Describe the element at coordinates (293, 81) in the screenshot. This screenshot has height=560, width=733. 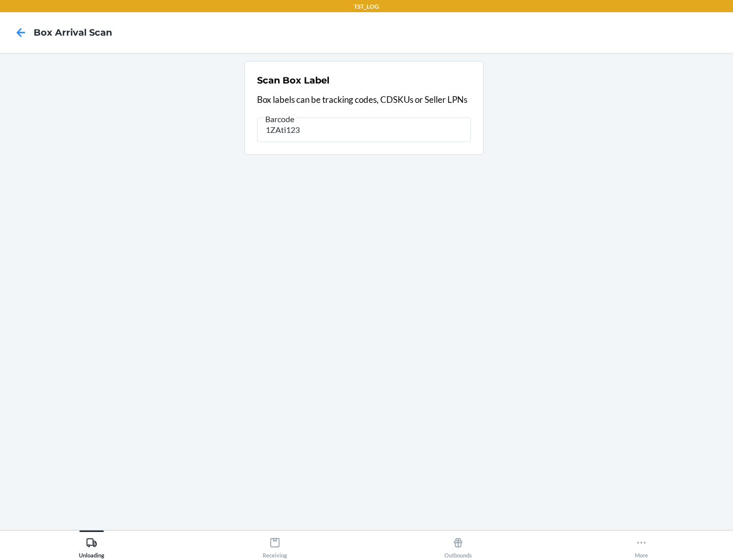
I see `h2: Scan Box Label` at that location.